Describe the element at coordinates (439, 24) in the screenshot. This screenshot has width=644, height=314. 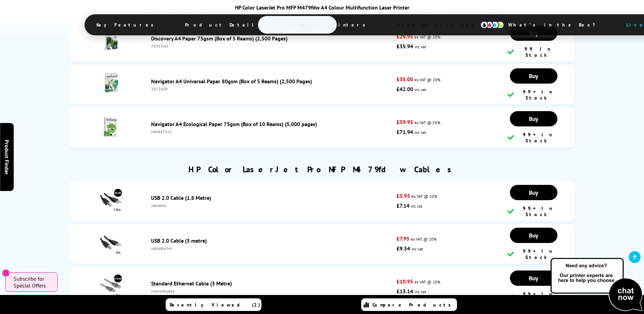
I see `span: View Cartridges` at that location.